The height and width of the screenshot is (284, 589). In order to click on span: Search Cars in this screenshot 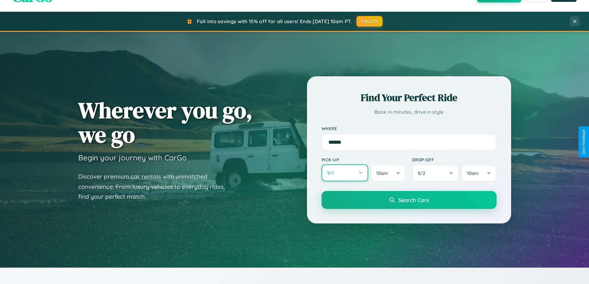, I will do `click(413, 200)`.